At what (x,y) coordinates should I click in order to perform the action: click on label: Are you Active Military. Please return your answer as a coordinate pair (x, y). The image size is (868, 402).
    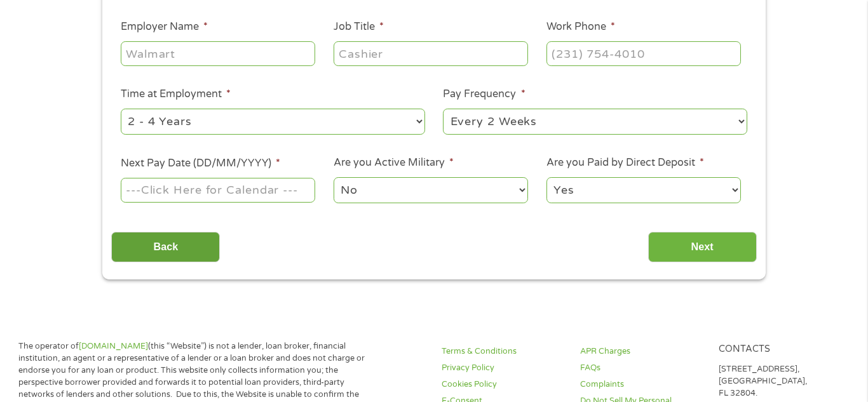
    Looking at the image, I should click on (394, 163).